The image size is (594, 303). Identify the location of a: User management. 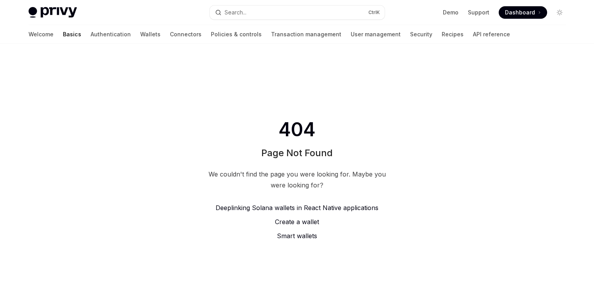
(376, 34).